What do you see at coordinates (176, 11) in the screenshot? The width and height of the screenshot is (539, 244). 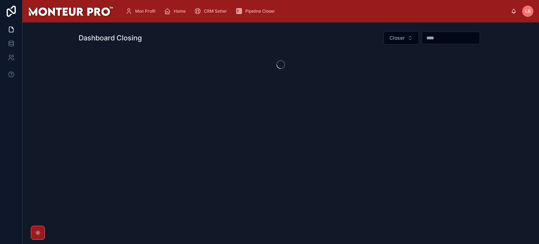 I see `a: Home` at bounding box center [176, 11].